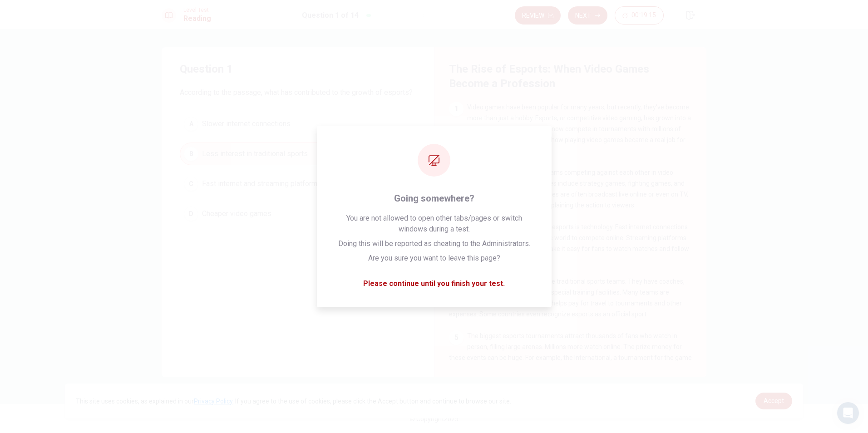  Describe the element at coordinates (570, 352) in the screenshot. I see `span: The biggest esports tournaments attract thousands of fans who watch in person, filling large aren...` at that location.